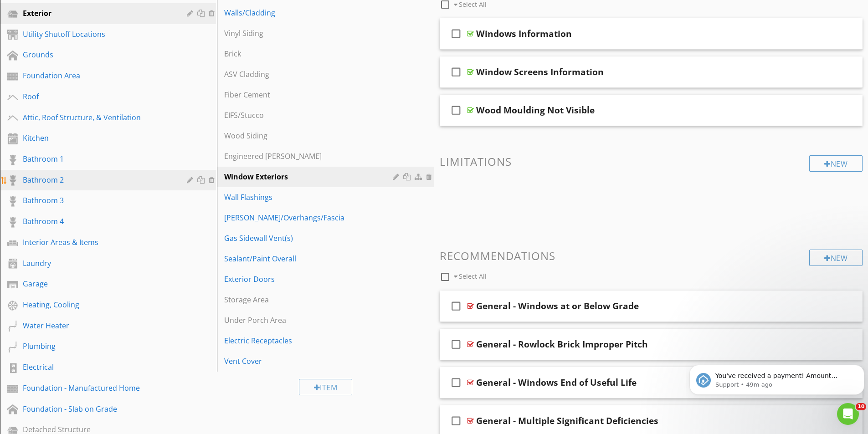  I want to click on div: Electrical, so click(98, 367).